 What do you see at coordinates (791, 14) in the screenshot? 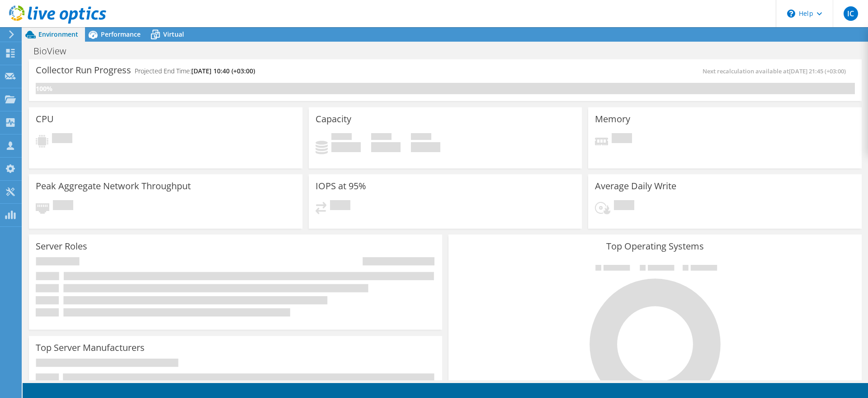
I see `svg: \n` at bounding box center [791, 14].